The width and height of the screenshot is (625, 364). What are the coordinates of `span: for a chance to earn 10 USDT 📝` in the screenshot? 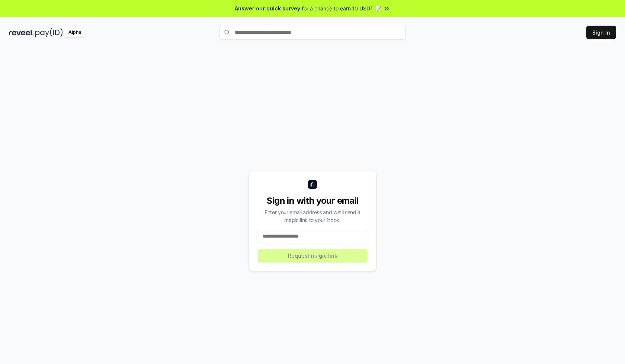 It's located at (341, 8).